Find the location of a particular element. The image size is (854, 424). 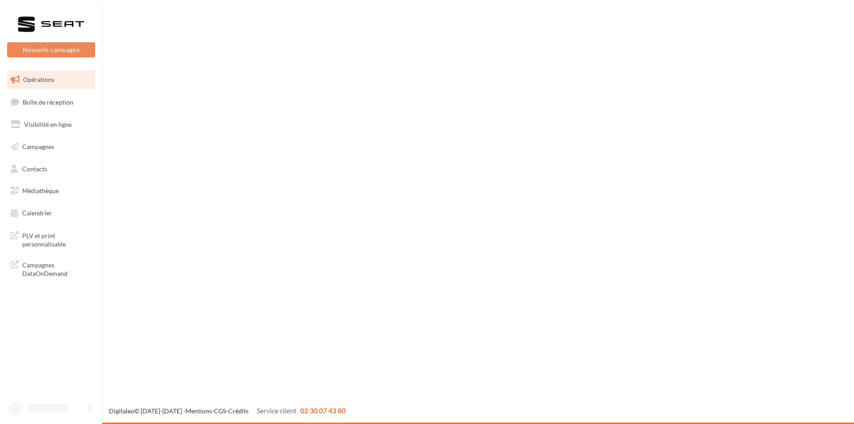

span: Campagnes DataOnDemand is located at coordinates (57, 268).